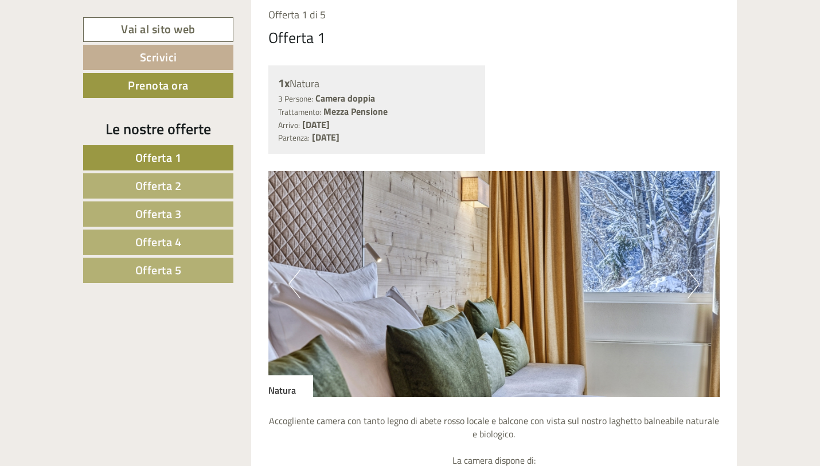 The image size is (820, 466). Describe the element at coordinates (284, 83) in the screenshot. I see `b: 1x` at that location.